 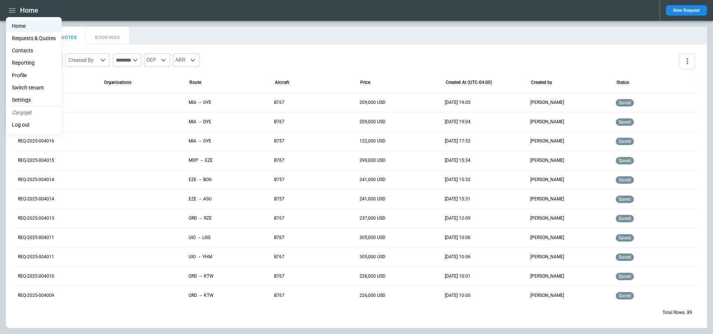 I want to click on li: Contacts, so click(x=34, y=51).